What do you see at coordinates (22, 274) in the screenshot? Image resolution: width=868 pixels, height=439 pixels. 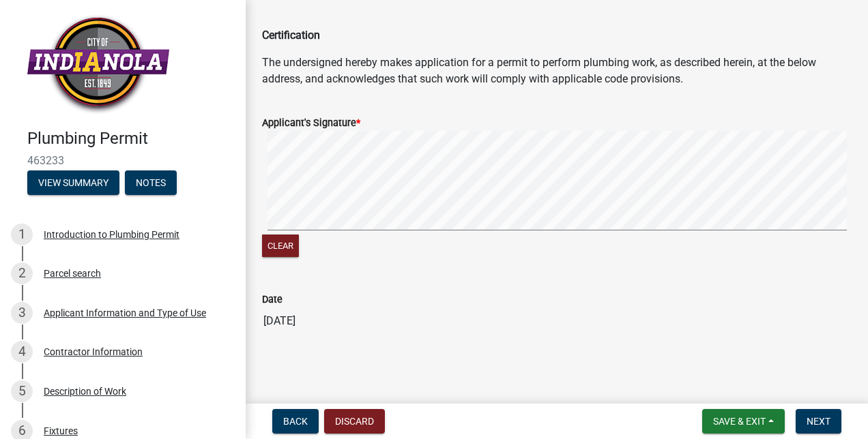 I see `div: 2` at bounding box center [22, 274].